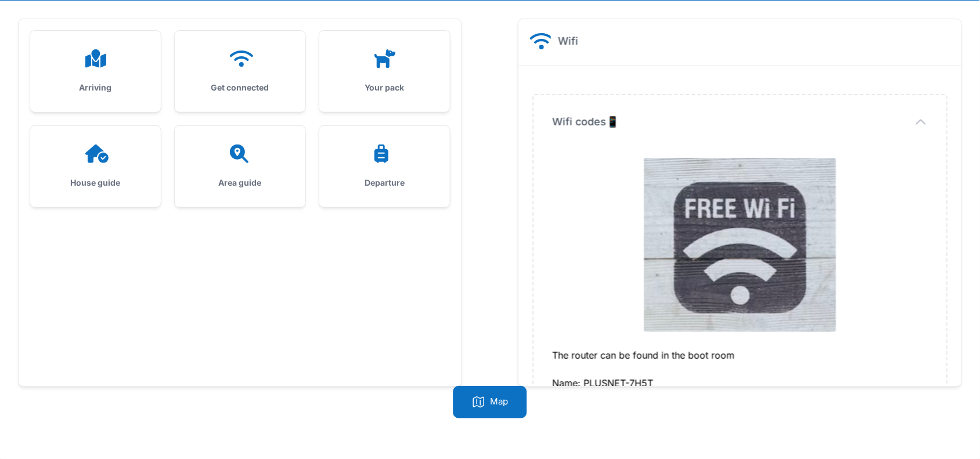 The image size is (980, 459). Describe the element at coordinates (585, 122) in the screenshot. I see `span: Wifi codes📱` at that location.